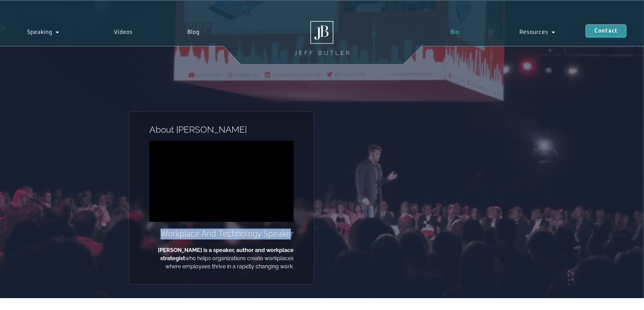 This screenshot has width=644, height=310. I want to click on span: Contact, so click(606, 31).